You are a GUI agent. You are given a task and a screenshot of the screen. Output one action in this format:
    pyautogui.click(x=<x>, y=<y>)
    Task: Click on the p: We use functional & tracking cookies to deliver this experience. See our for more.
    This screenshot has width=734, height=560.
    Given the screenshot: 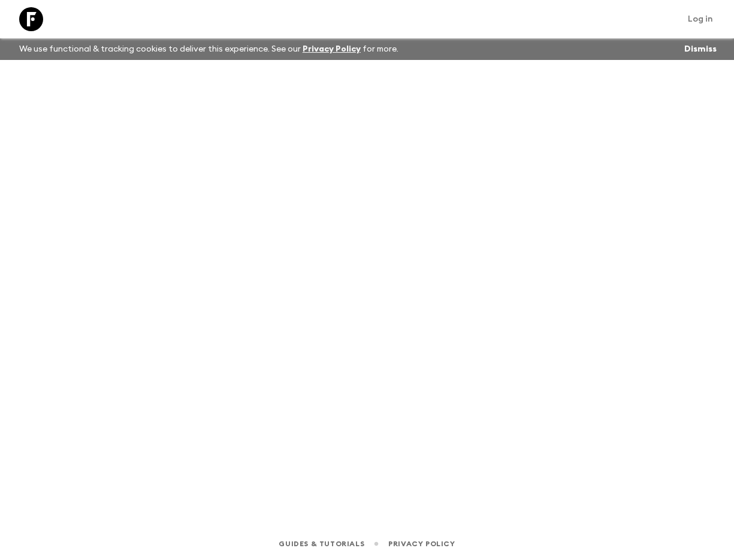 What is the action you would take?
    pyautogui.click(x=209, y=49)
    